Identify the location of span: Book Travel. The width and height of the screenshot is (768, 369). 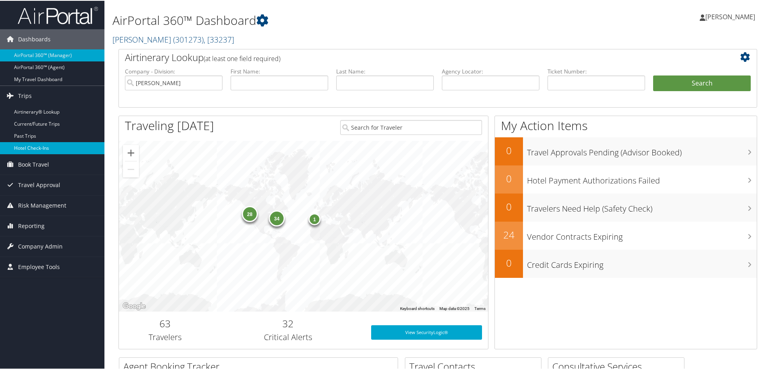
(33, 164).